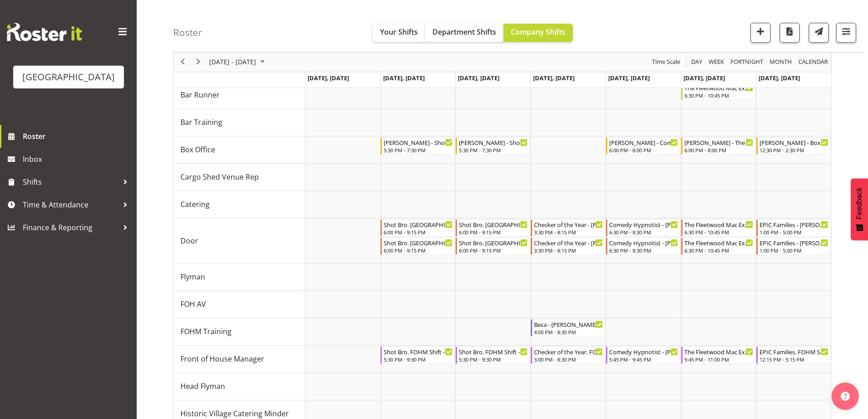  Describe the element at coordinates (189, 241) in the screenshot. I see `span: Door` at that location.